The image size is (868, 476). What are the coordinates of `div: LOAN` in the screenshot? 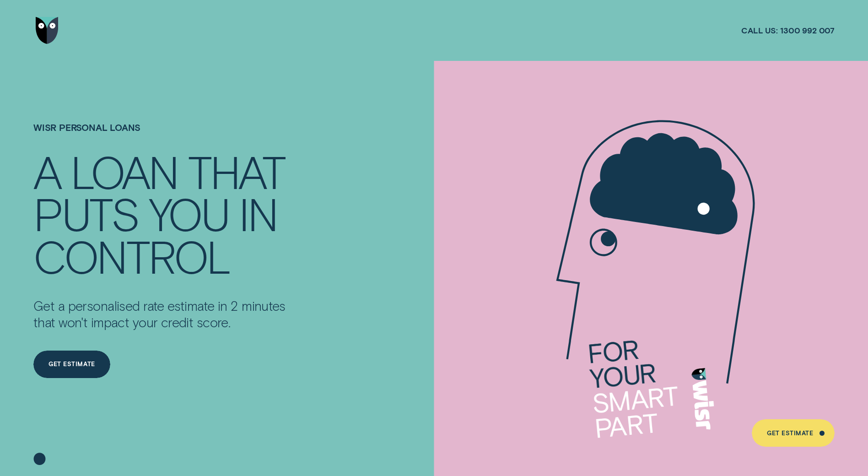 It's located at (124, 171).